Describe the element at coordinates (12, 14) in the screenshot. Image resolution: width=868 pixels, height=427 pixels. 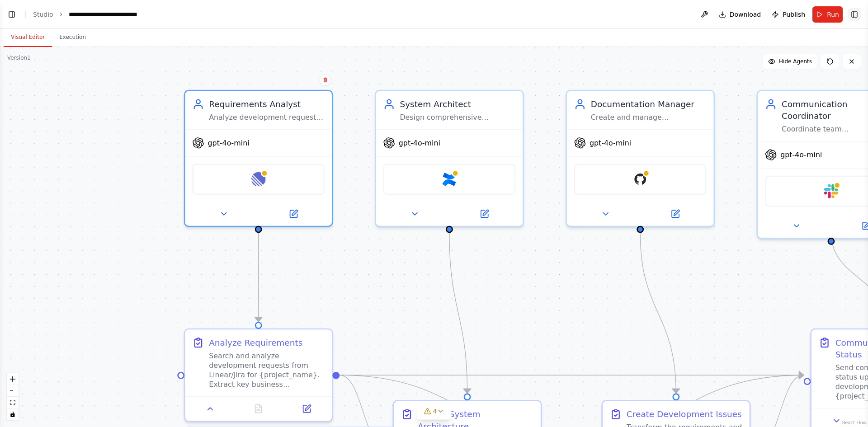
I see `button: Show left sidebar` at that location.